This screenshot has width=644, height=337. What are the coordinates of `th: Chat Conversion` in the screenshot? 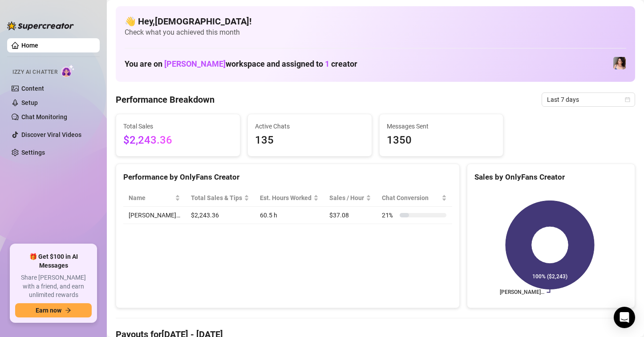 It's located at (414, 198).